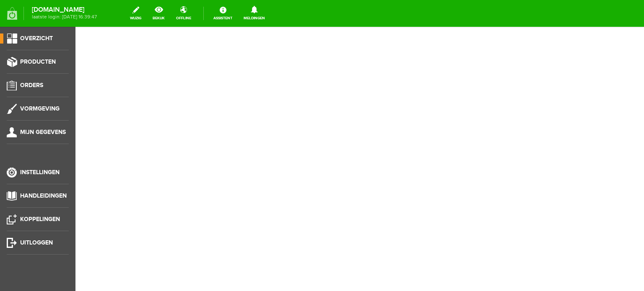  Describe the element at coordinates (40, 172) in the screenshot. I see `span: Instellingen` at that location.